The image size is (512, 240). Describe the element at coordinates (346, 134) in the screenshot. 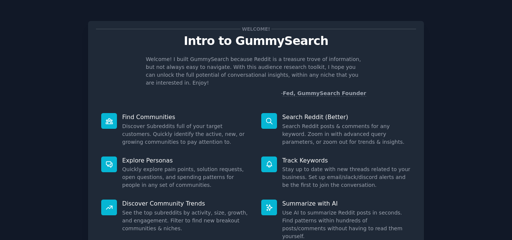

I see `dd: Search Reddit posts & comments for any keyword. Zoom in with advanced query parameters, or zoom o...` at that location.